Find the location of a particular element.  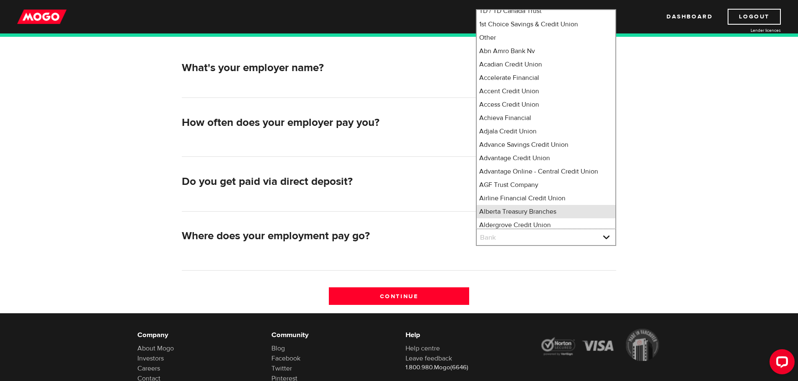

a: Blog is located at coordinates (278, 349).